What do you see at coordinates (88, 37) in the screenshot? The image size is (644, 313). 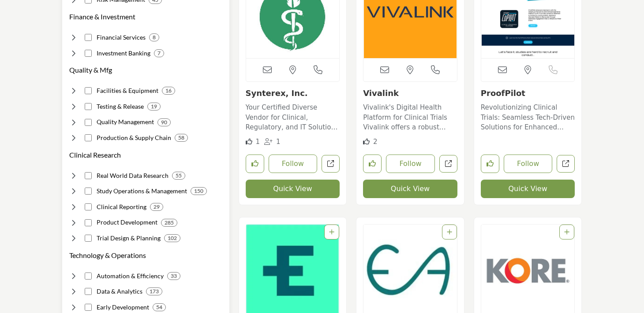 I see `input: Select Financial Services checkbox` at bounding box center [88, 37].